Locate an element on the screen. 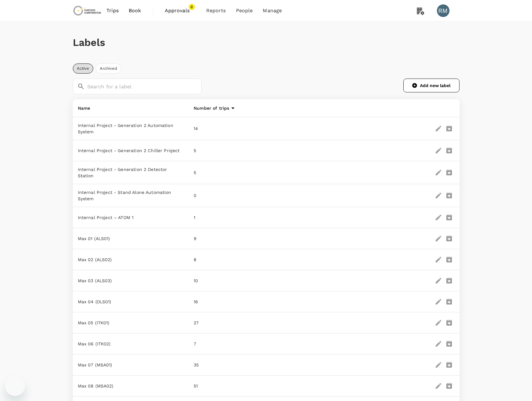 The height and width of the screenshot is (401, 532). th: Name is located at coordinates (131, 108).